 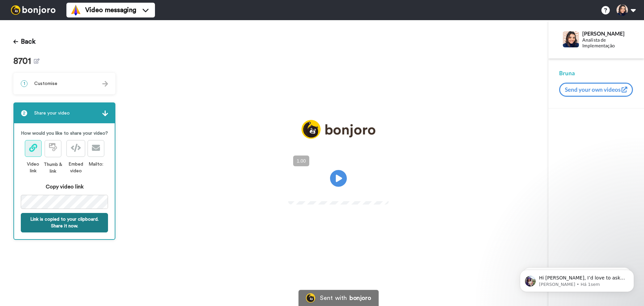 I want to click on div: Embed video, so click(x=76, y=167).